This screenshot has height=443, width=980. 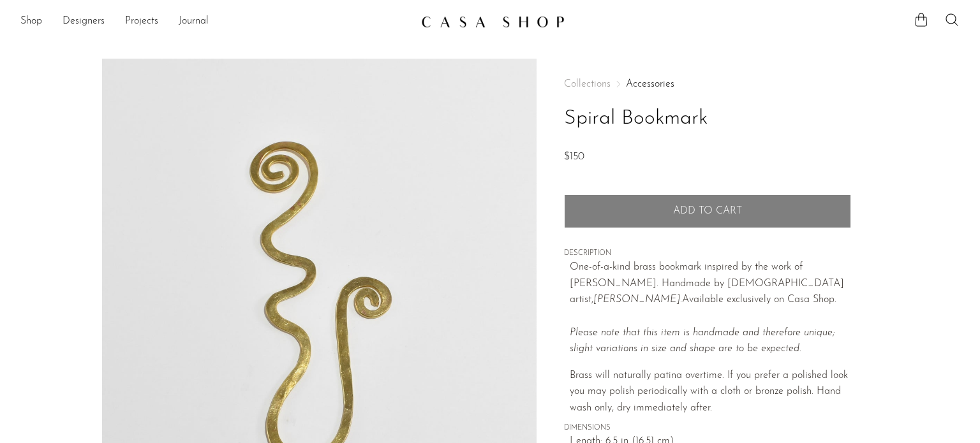 What do you see at coordinates (708, 211) in the screenshot?
I see `button: Add to cart` at bounding box center [708, 211].